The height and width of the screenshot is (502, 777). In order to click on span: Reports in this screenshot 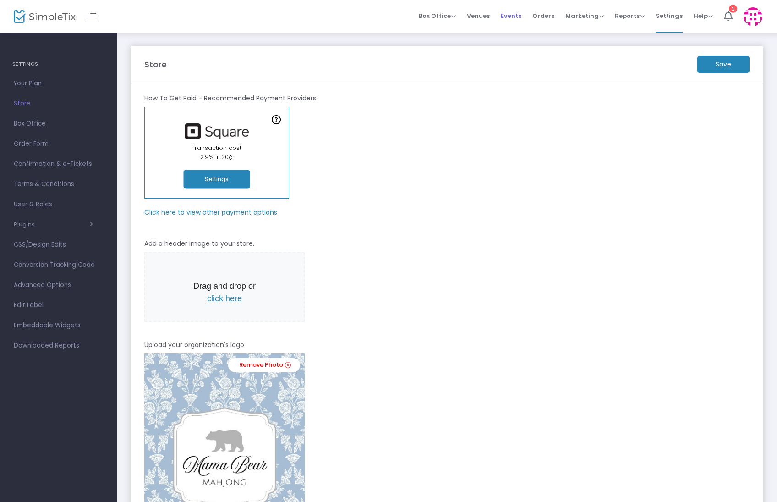, I will do `click(630, 16)`.